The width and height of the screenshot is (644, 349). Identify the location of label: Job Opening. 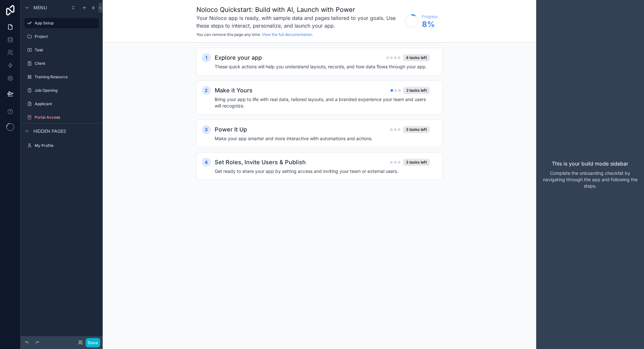
(66, 90).